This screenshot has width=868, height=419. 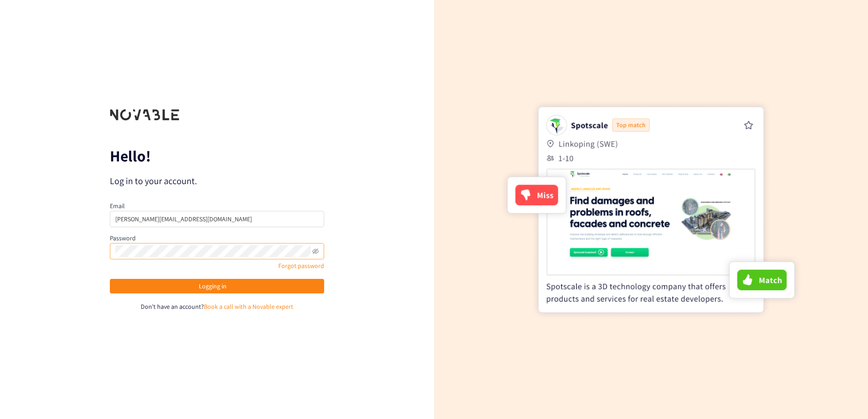 I want to click on label: Password, so click(x=123, y=238).